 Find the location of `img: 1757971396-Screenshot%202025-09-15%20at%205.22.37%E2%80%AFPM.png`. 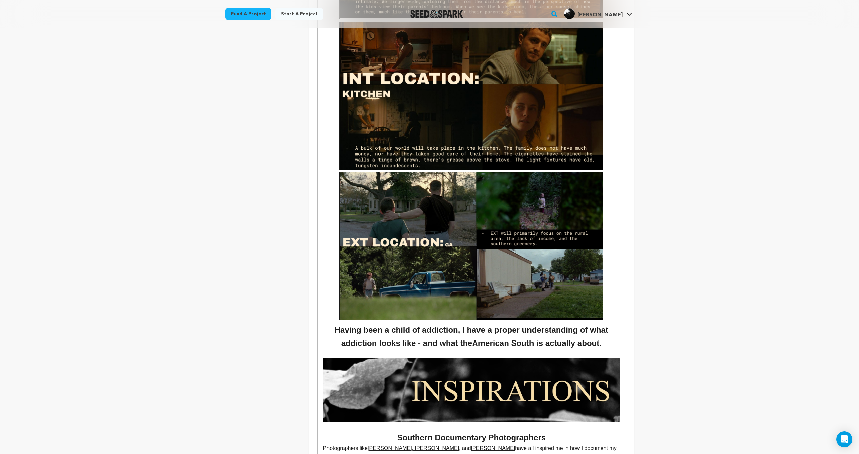

img: 1757971396-Screenshot%202025-09-15%20at%205.22.37%E2%80%AFPM.png is located at coordinates (471, 95).